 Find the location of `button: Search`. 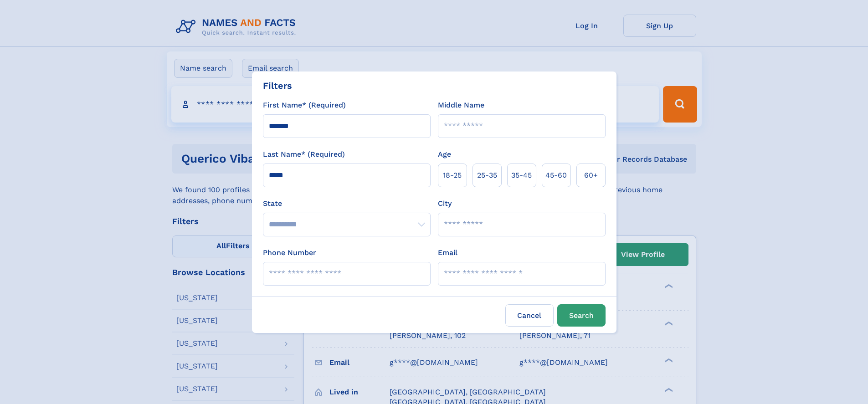

button: Search is located at coordinates (581, 315).